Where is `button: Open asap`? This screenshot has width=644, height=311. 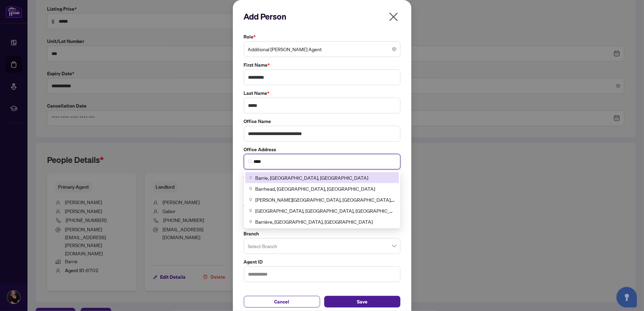 button: Open asap is located at coordinates (627, 297).